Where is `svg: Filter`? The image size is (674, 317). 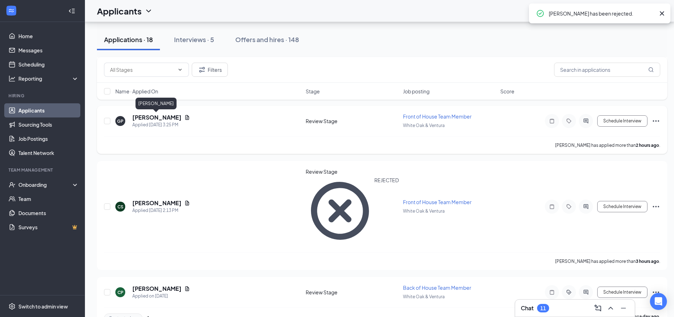
svg: Filter is located at coordinates (202, 70).